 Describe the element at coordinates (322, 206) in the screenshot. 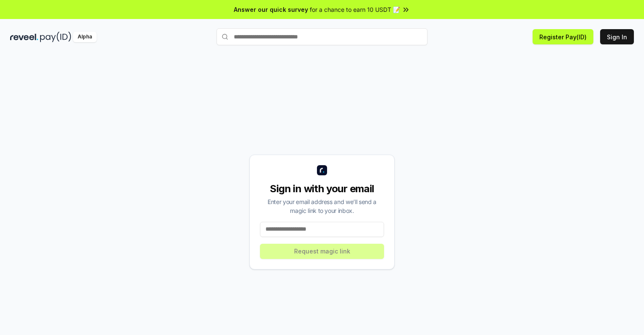

I see `div: Enter your email address and we’ll send a magic link to your inbox.` at that location.